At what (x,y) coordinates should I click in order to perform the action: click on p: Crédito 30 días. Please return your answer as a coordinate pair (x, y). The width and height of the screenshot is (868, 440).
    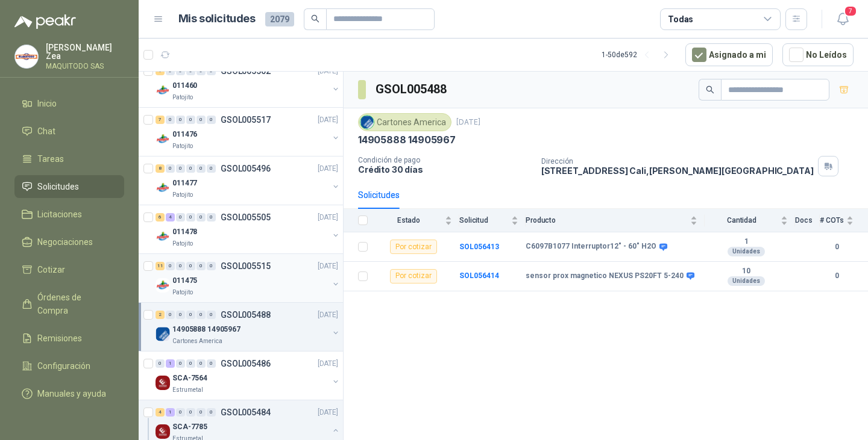
    Looking at the image, I should click on (445, 169).